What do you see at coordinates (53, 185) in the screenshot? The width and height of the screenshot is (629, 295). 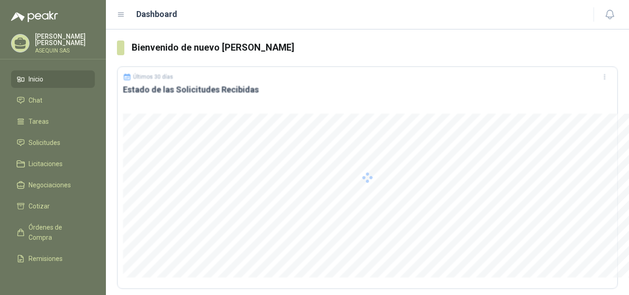 I see `a: Negociaciones` at bounding box center [53, 185].